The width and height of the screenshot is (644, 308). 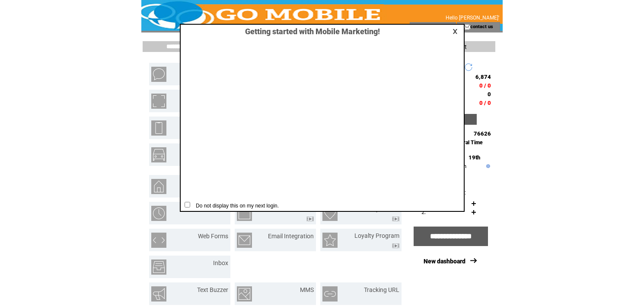 What do you see at coordinates (159, 213) in the screenshot?
I see `img: scheduled-tasks.png` at bounding box center [159, 213].